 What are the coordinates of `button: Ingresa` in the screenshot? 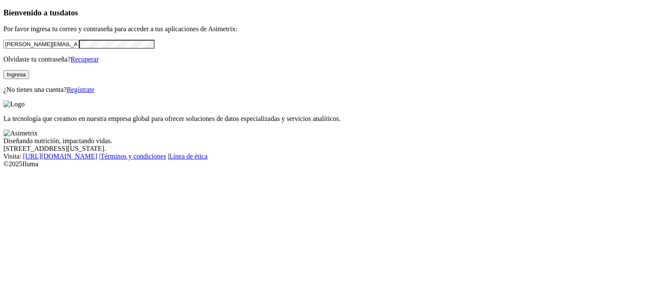 It's located at (16, 74).